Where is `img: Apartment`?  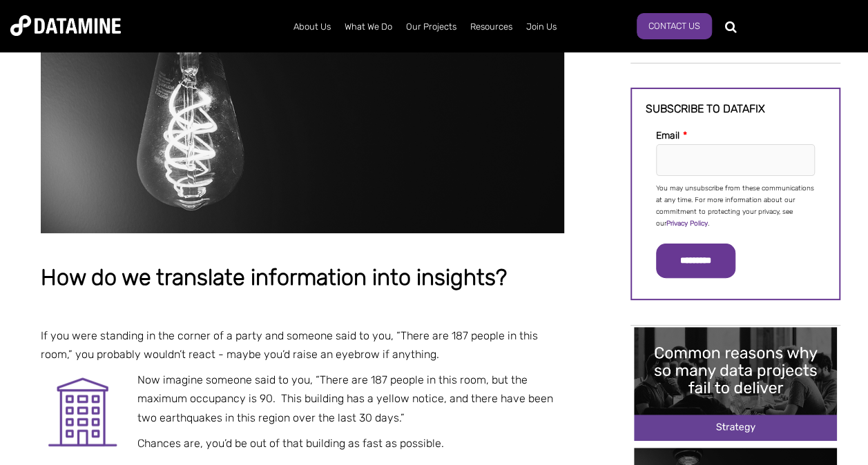
img: Apartment is located at coordinates (82, 412).